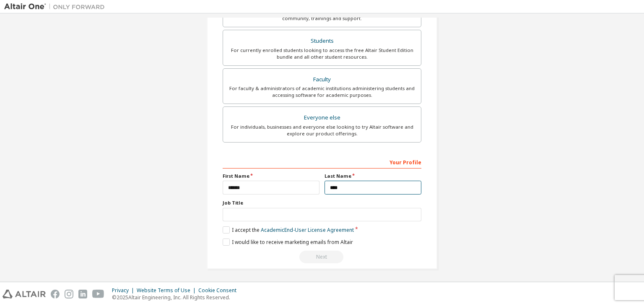 The image size is (644, 306). What do you see at coordinates (308, 230) in the screenshot?
I see `a: Academic End-User License Agreement` at bounding box center [308, 230].